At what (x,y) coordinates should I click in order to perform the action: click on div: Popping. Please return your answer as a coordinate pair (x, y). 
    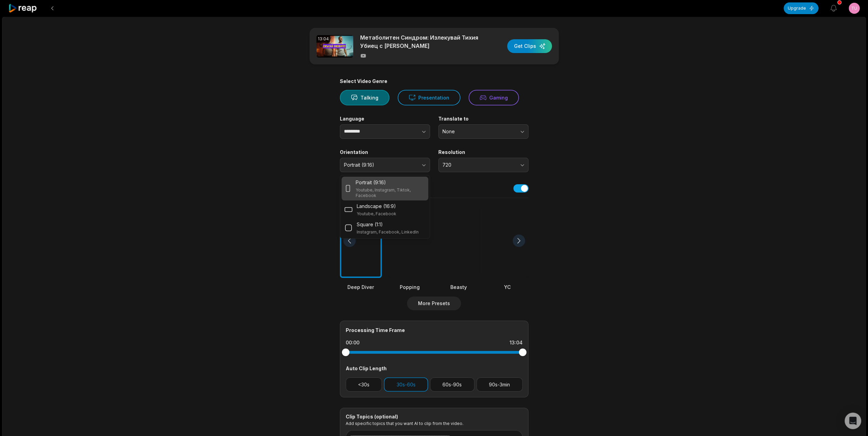
    Looking at the image, I should click on (410, 287).